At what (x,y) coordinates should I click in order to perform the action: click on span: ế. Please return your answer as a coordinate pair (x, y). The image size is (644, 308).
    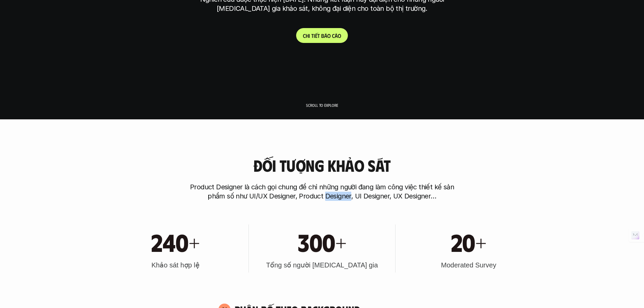
    Looking at the image, I should click on (316, 36).